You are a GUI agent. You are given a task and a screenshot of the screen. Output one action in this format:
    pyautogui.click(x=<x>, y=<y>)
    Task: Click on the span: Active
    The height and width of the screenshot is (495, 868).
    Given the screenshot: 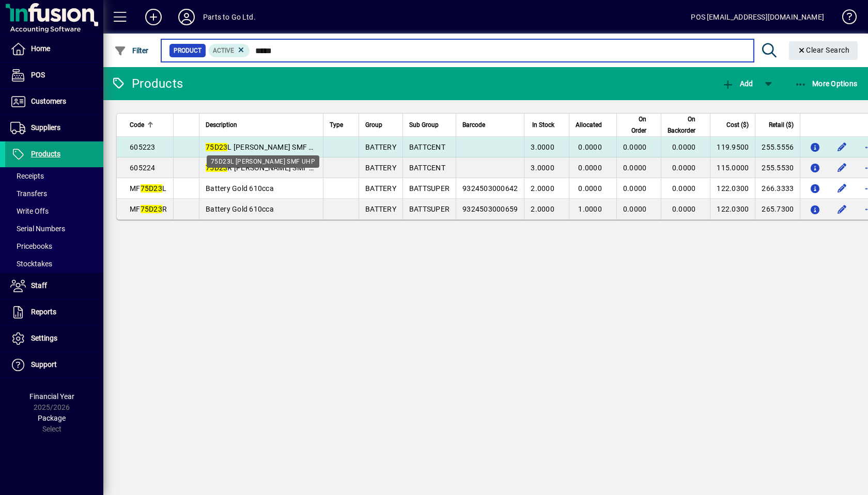 What is the action you would take?
    pyautogui.click(x=223, y=51)
    